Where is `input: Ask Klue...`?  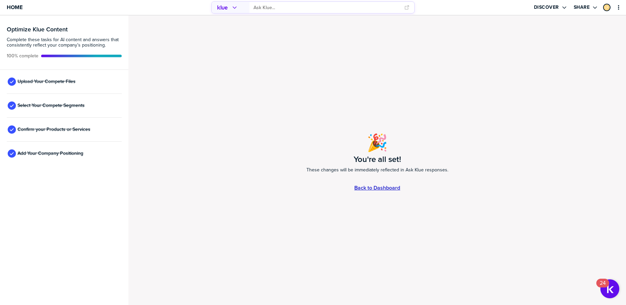
input: Ask Klue... is located at coordinates (327, 7).